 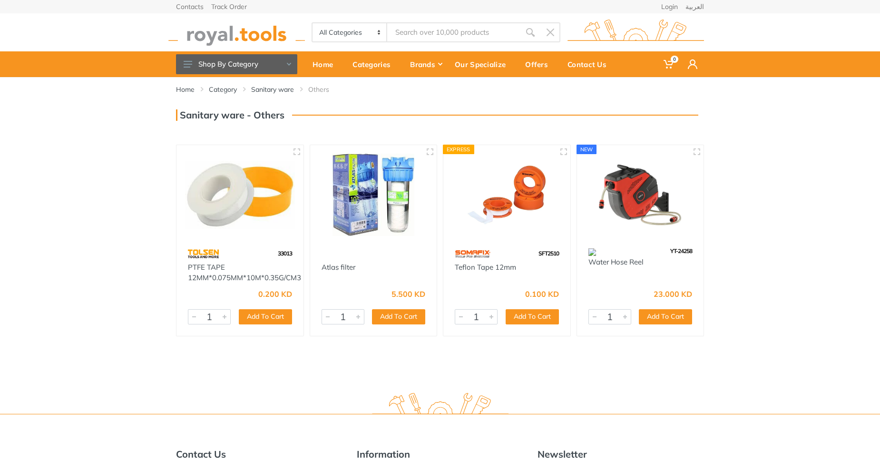 I want to click on a: Login, so click(x=669, y=7).